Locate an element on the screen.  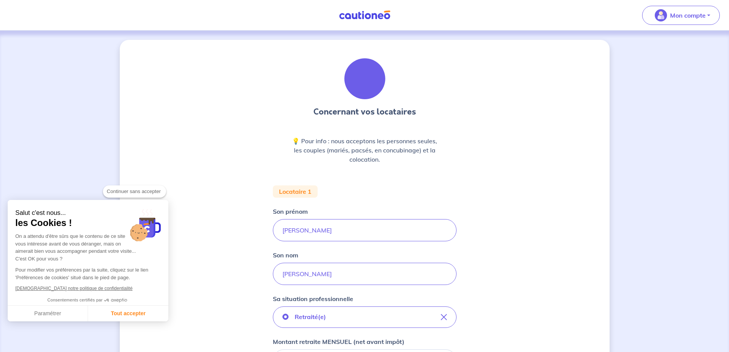
p: Pour modifier vos préférences par la suite, cliquez sur le lien 'Préférences de cookies' situé da... is located at coordinates (88, 273).